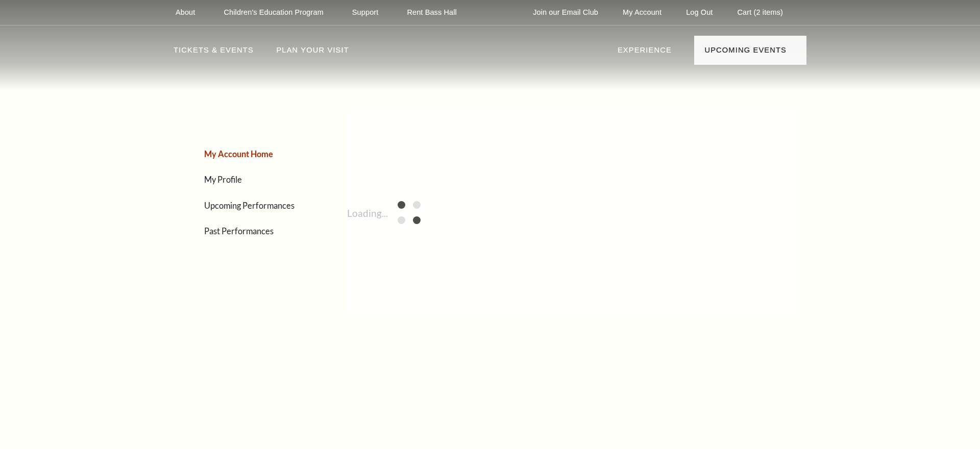 The width and height of the screenshot is (980, 469). What do you see at coordinates (432, 12) in the screenshot?
I see `p: Rent Bass Hall` at bounding box center [432, 12].